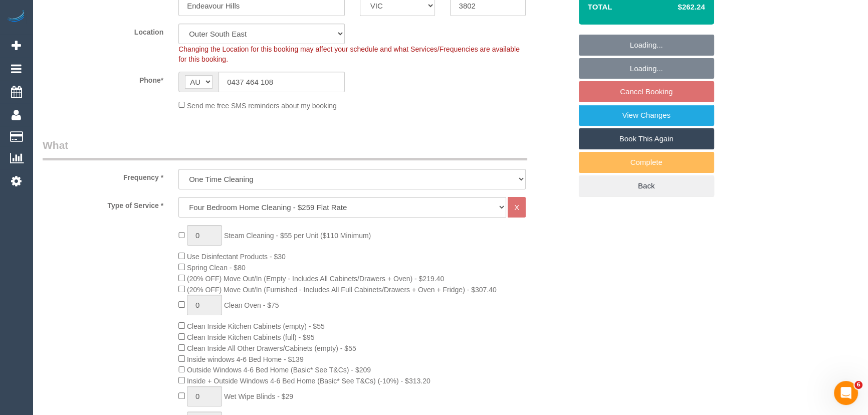  What do you see at coordinates (858, 385) in the screenshot?
I see `span: 6` at bounding box center [858, 385].